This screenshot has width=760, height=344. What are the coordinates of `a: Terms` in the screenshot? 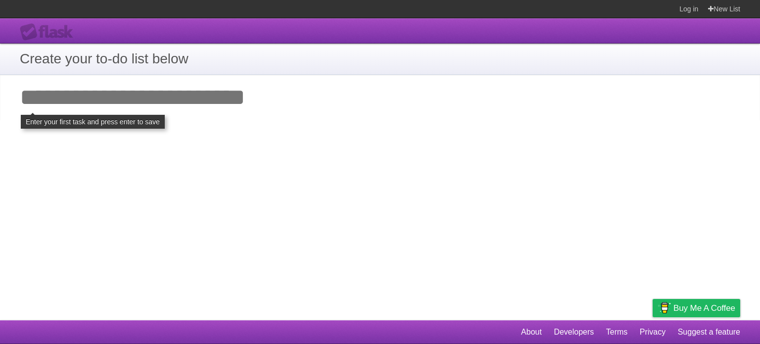 It's located at (617, 332).